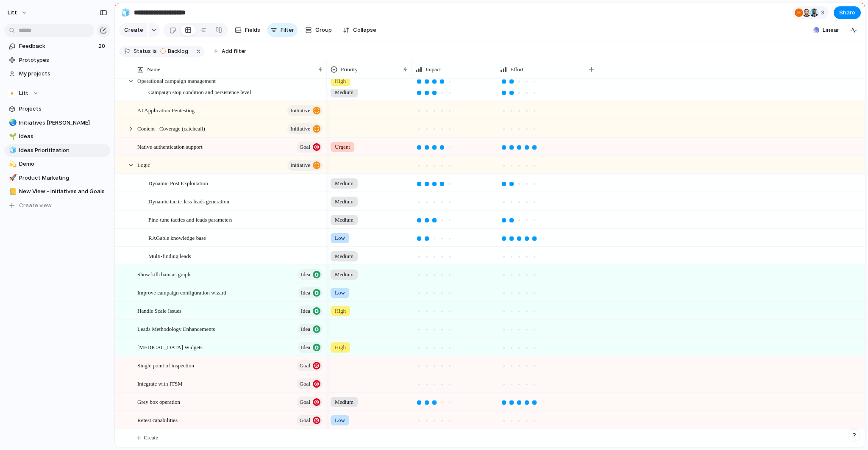  What do you see at coordinates (826, 30) in the screenshot?
I see `button: Linear` at bounding box center [826, 30].